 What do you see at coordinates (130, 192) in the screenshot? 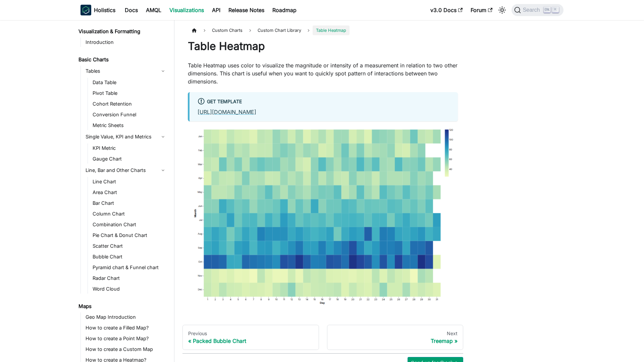
I see `a: Area Chart` at bounding box center [130, 192].